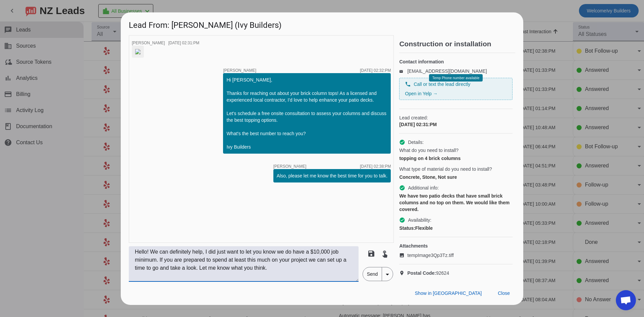 This screenshot has height=317, width=644. Describe the element at coordinates (403, 71) in the screenshot. I see `mat-icon: email` at that location.